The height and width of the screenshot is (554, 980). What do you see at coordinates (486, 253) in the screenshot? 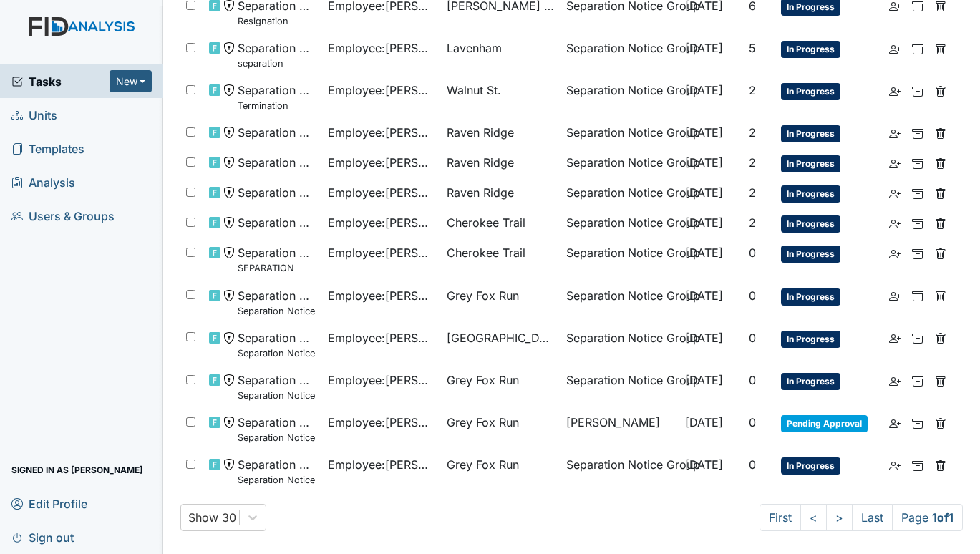
I see `span: Cherokee Trail` at bounding box center [486, 253].